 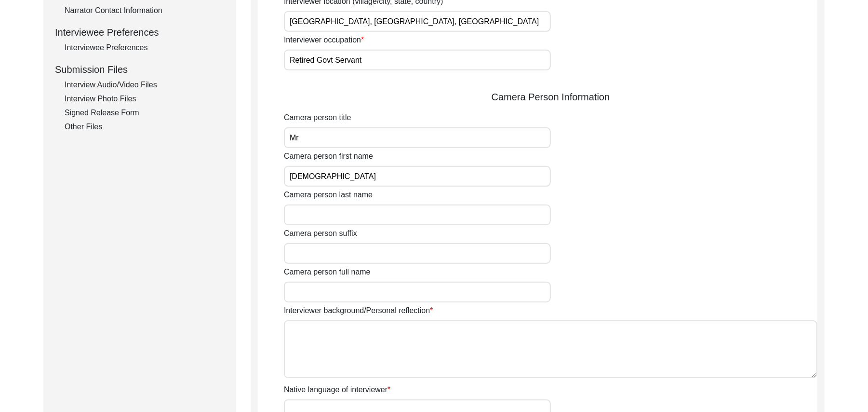 I want to click on label: Native language of interviewer, so click(x=337, y=390).